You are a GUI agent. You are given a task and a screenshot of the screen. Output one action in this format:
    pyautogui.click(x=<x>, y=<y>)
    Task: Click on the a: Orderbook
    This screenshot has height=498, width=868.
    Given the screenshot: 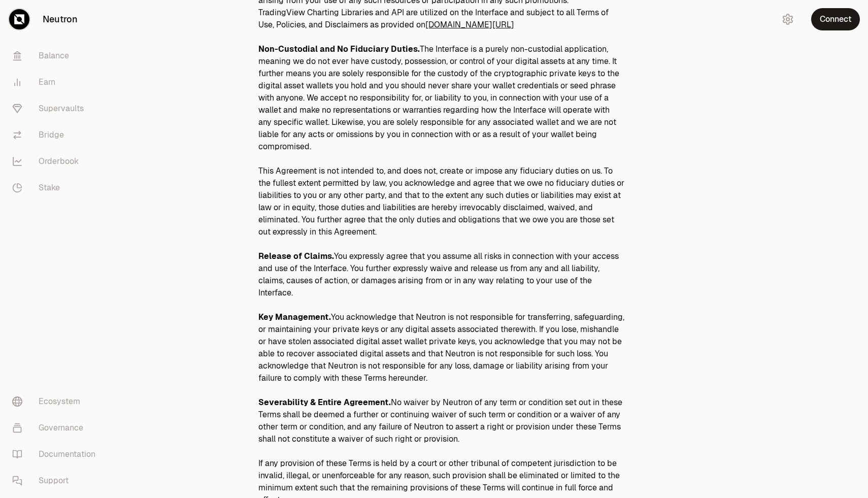 What is the action you would take?
    pyautogui.click(x=57, y=161)
    